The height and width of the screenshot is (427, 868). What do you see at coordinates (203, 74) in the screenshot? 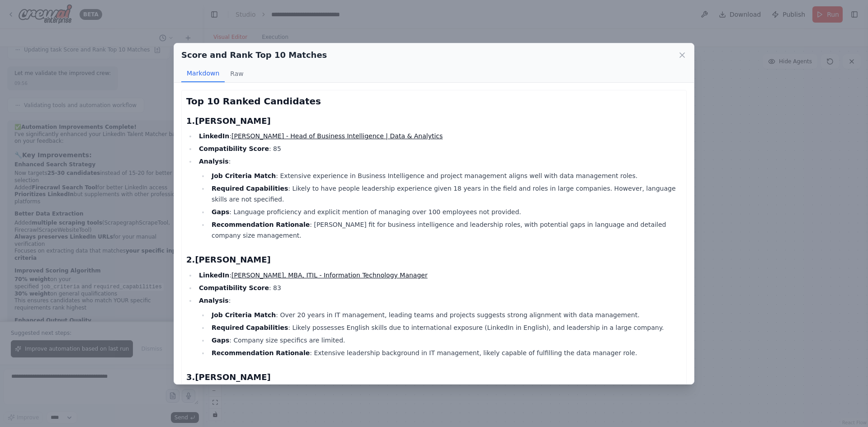
I see `button: Markdown` at bounding box center [203, 74].